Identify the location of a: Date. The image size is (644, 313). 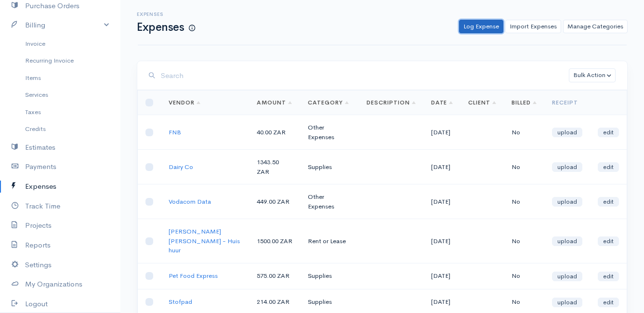
(442, 103).